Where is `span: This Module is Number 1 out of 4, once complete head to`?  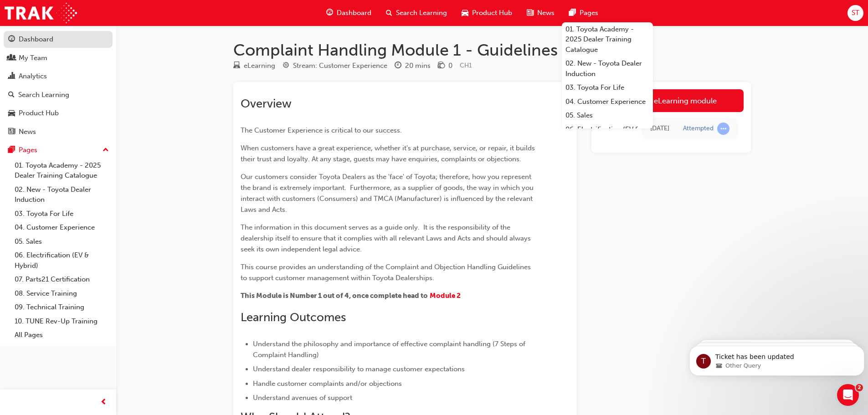
span: This Module is Number 1 out of 4, once complete head to is located at coordinates (334, 296).